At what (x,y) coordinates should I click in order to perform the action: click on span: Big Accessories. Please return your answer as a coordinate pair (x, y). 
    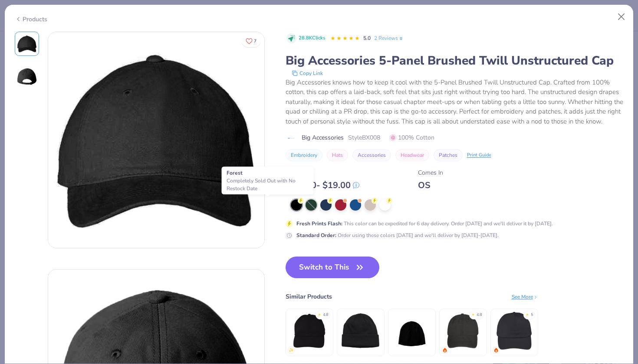
    Looking at the image, I should click on (322, 137).